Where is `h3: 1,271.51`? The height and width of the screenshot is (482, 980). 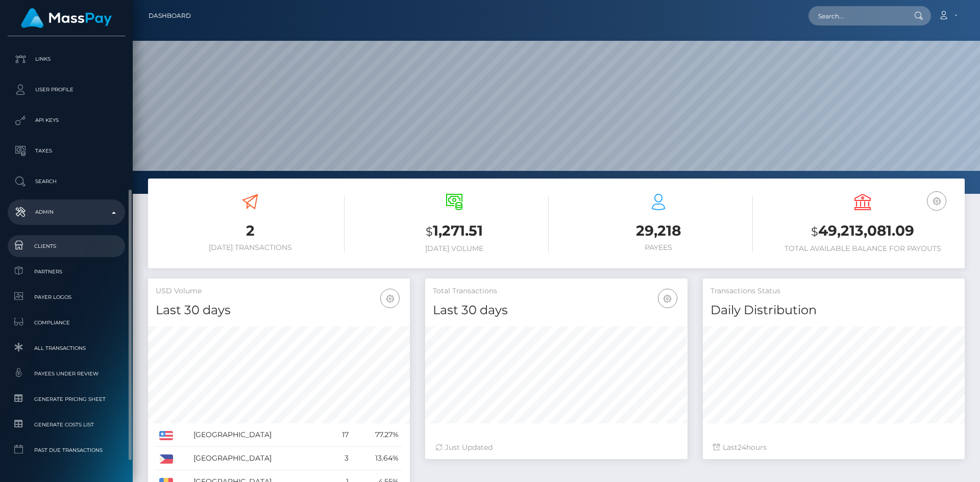
h3: 1,271.51 is located at coordinates (454, 232).